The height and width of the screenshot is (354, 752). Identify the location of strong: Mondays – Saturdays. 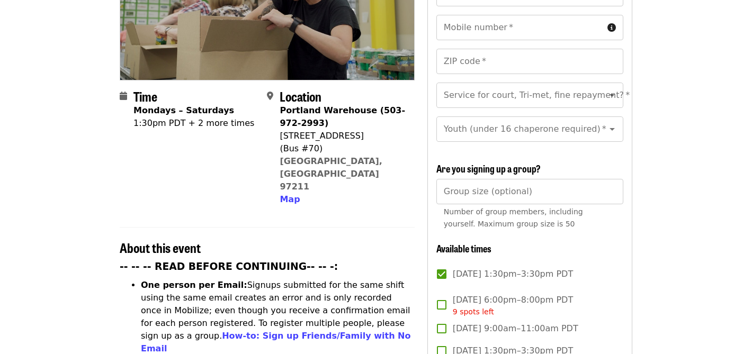
(184, 110).